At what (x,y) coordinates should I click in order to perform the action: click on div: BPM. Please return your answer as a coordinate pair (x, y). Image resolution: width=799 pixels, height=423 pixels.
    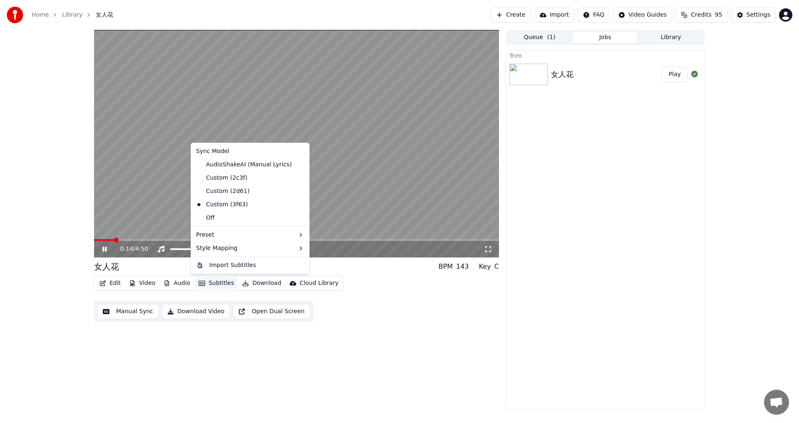
    Looking at the image, I should click on (446, 267).